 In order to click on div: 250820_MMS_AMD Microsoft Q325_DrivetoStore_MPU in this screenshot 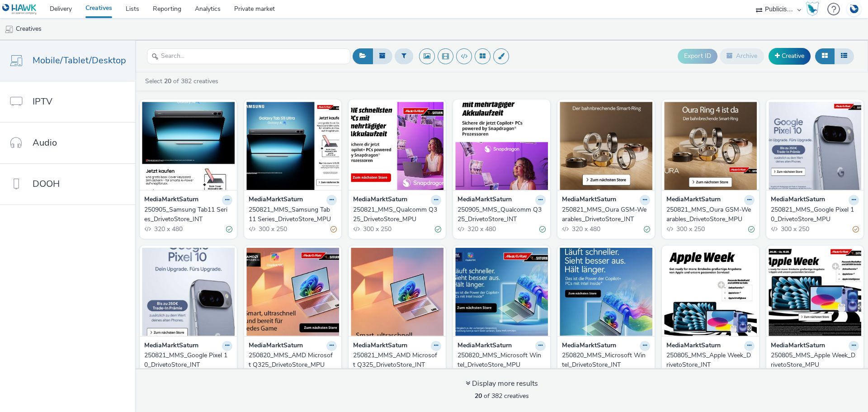, I will do `click(291, 360)`.